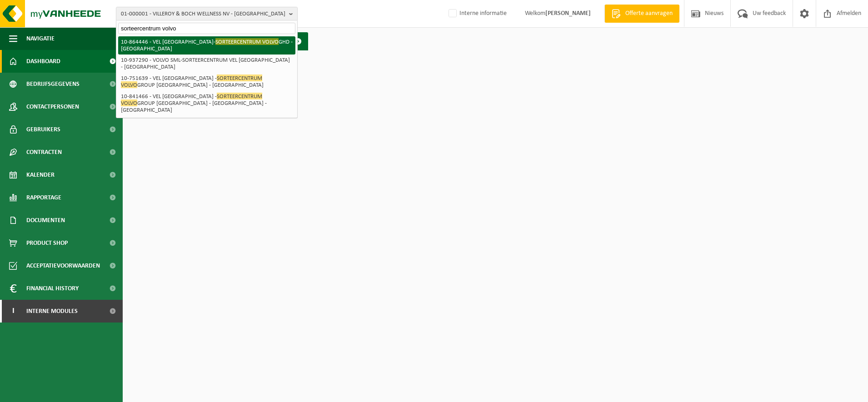  I want to click on span: Contactpersonen, so click(53, 107).